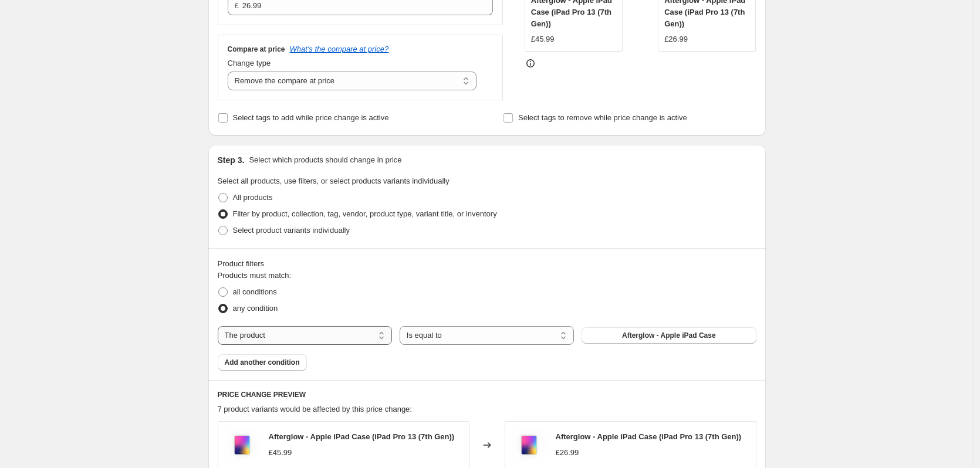 The height and width of the screenshot is (468, 980). Describe the element at coordinates (311, 117) in the screenshot. I see `span: Select tags to add while price change is active` at that location.